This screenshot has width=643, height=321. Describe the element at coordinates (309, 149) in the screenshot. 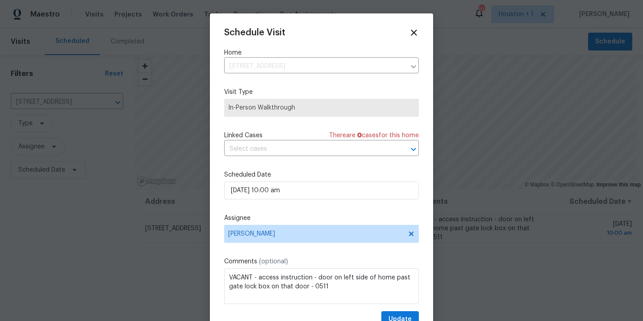

I see `input: Select cases` at that location.